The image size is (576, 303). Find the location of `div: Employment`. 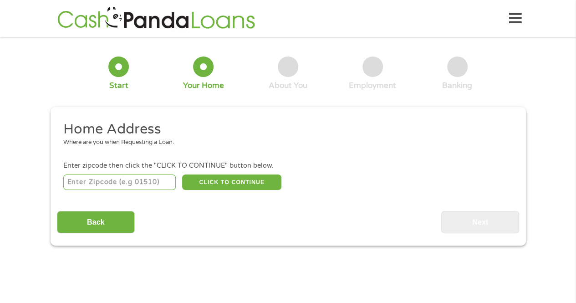

div: Employment is located at coordinates (372, 86).